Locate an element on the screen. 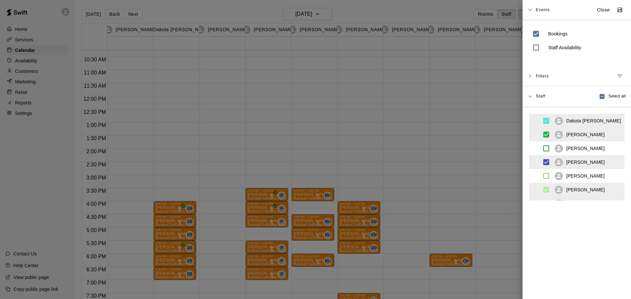  span: Select all is located at coordinates (617, 97).